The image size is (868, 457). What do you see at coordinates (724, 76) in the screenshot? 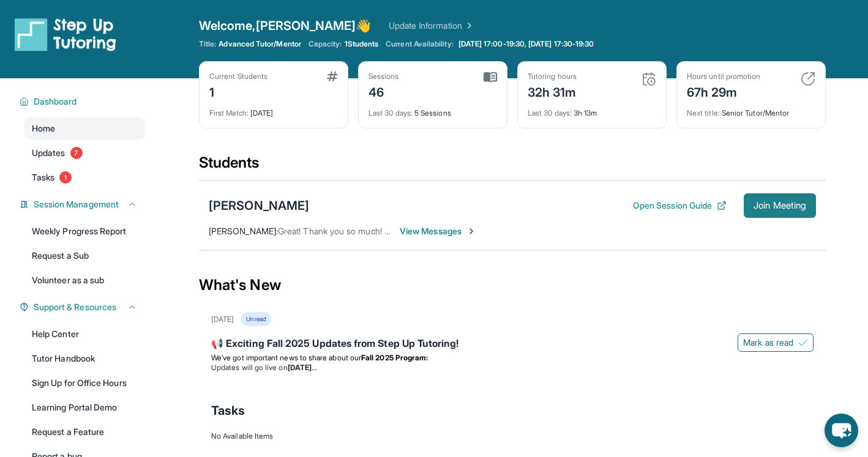
I see `div: Hours until promotion` at bounding box center [724, 76].